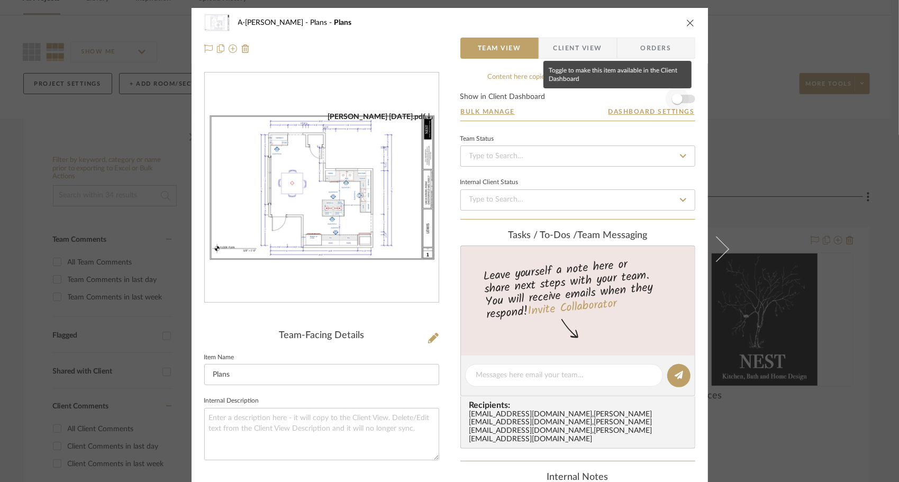 This screenshot has width=899, height=482. I want to click on button: Dashboard Settings, so click(651, 112).